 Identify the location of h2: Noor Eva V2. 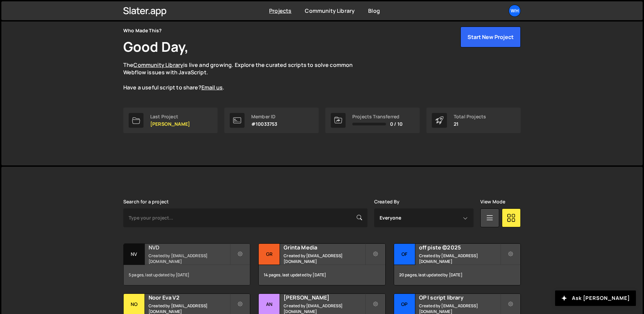
(189, 298).